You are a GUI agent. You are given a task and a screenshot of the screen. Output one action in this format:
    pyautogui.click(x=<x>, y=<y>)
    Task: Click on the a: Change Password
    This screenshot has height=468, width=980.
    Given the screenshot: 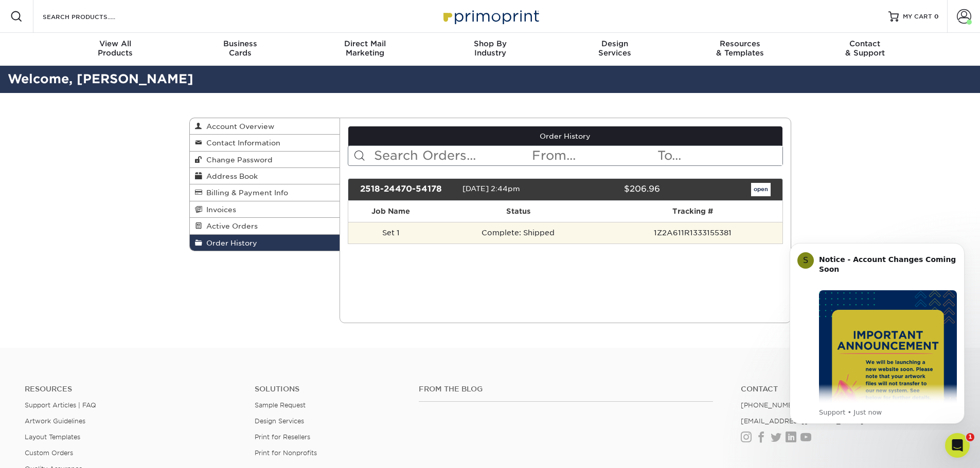 What is the action you would take?
    pyautogui.click(x=265, y=160)
    